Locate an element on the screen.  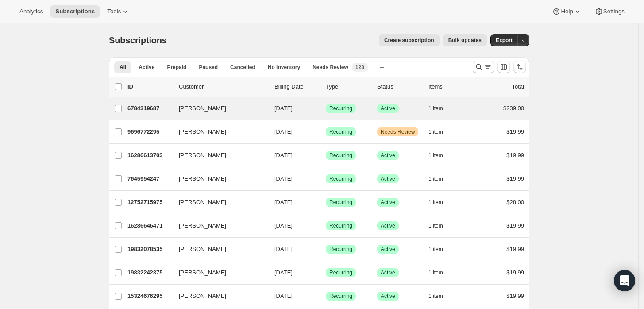
span: $239.00 is located at coordinates (513, 108).